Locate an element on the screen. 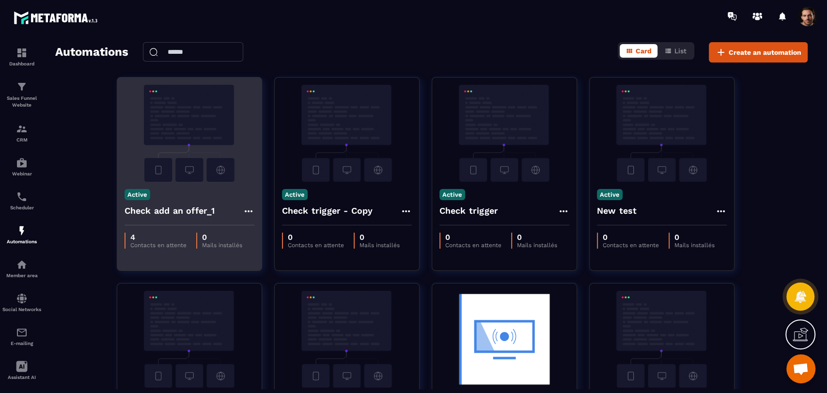 The image size is (827, 393). img: logo is located at coordinates (57, 17).